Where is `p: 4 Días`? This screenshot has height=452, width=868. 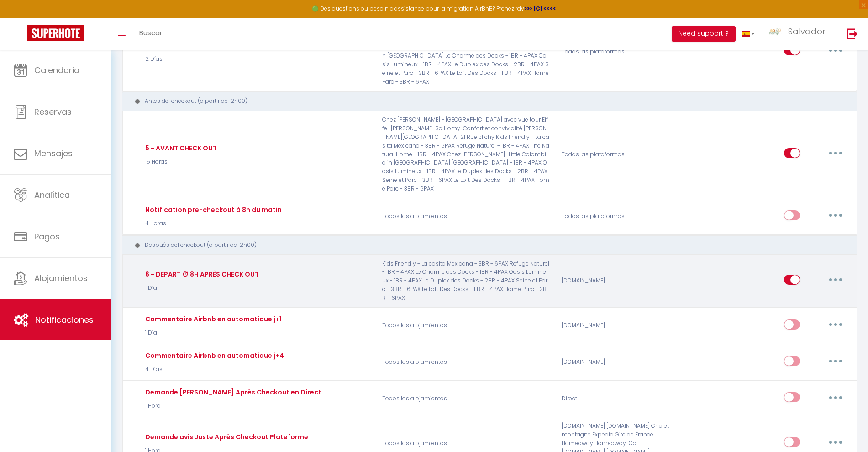
p: 4 Días is located at coordinates (213, 369).